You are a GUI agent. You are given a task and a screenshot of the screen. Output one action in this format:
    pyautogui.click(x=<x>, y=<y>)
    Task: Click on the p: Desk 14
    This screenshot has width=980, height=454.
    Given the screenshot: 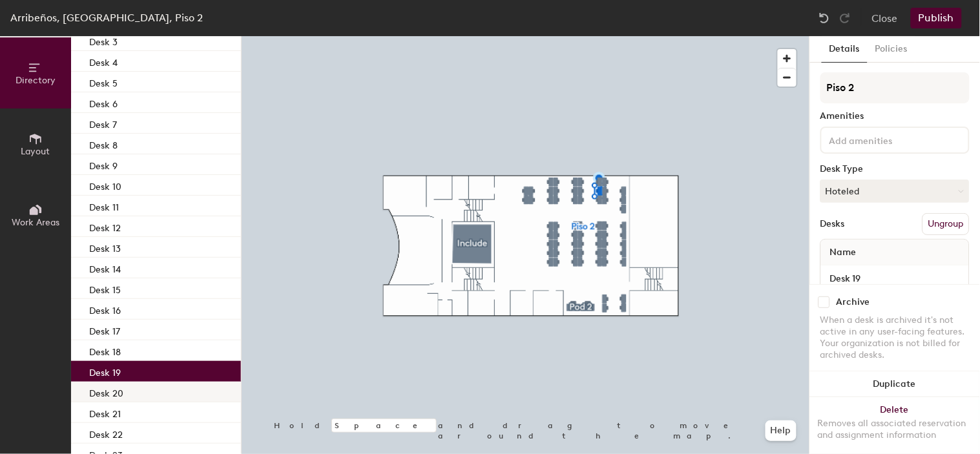 What is the action you would take?
    pyautogui.click(x=105, y=267)
    